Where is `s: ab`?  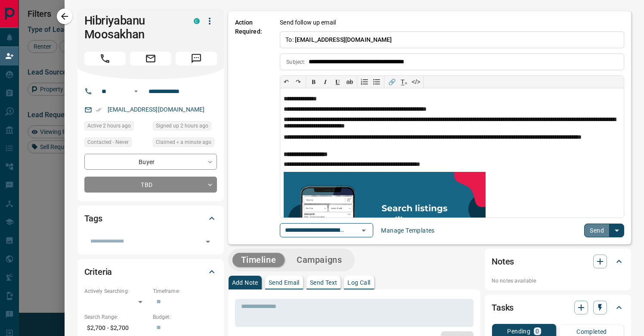 s: ab is located at coordinates (350, 82).